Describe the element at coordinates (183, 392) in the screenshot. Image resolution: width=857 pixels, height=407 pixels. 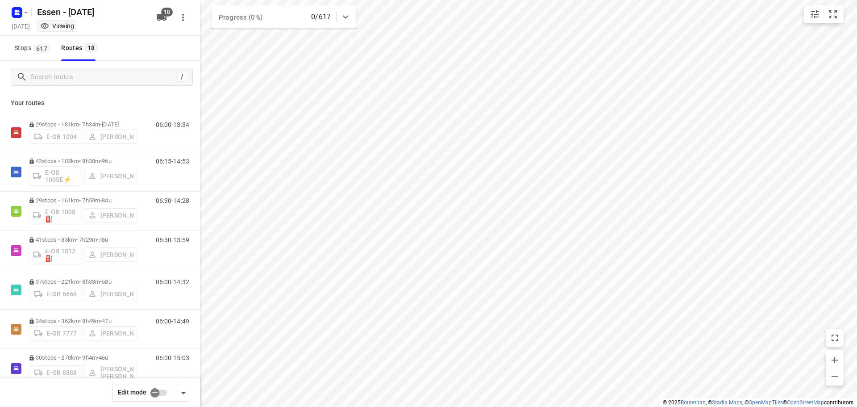
I see `div: Driver app settings` at that location.